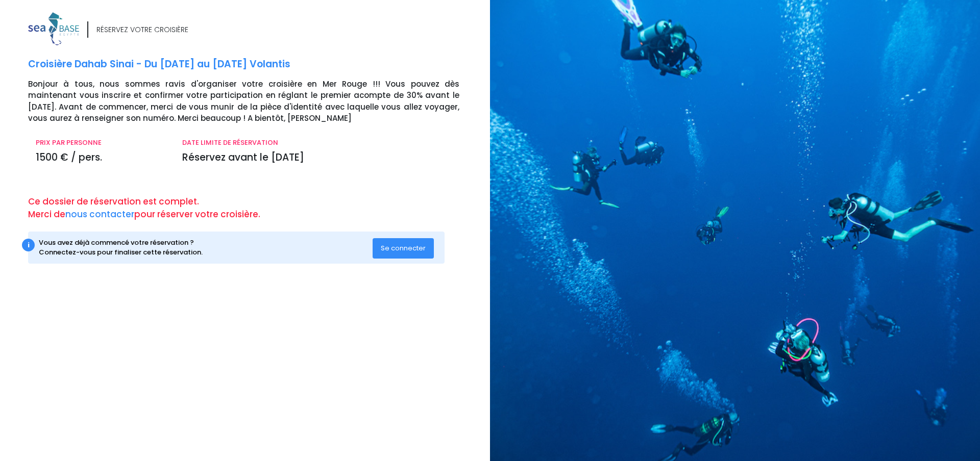 The image size is (980, 461). I want to click on button: Se connecter, so click(403, 249).